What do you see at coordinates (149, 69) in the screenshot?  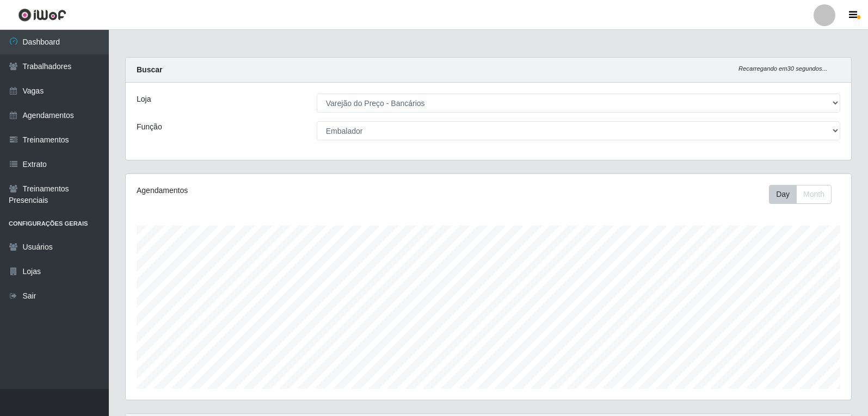 I see `strong: Buscar` at bounding box center [149, 69].